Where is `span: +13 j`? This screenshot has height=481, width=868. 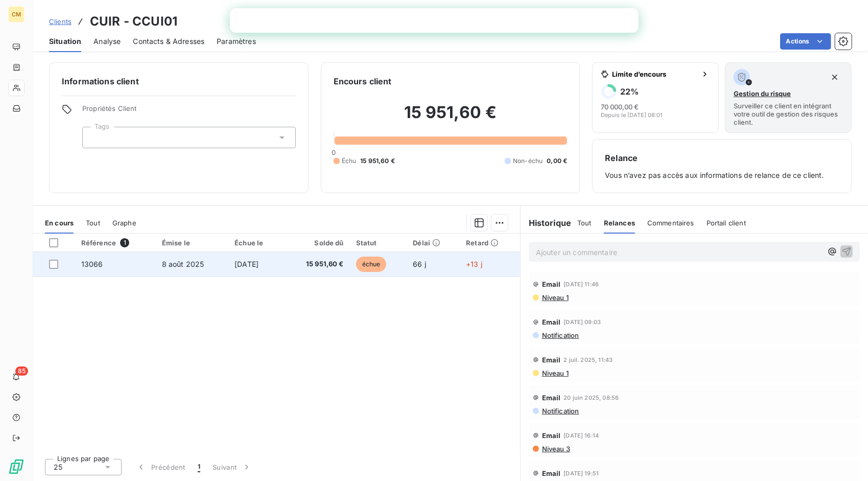 span: +13 j is located at coordinates (474, 264).